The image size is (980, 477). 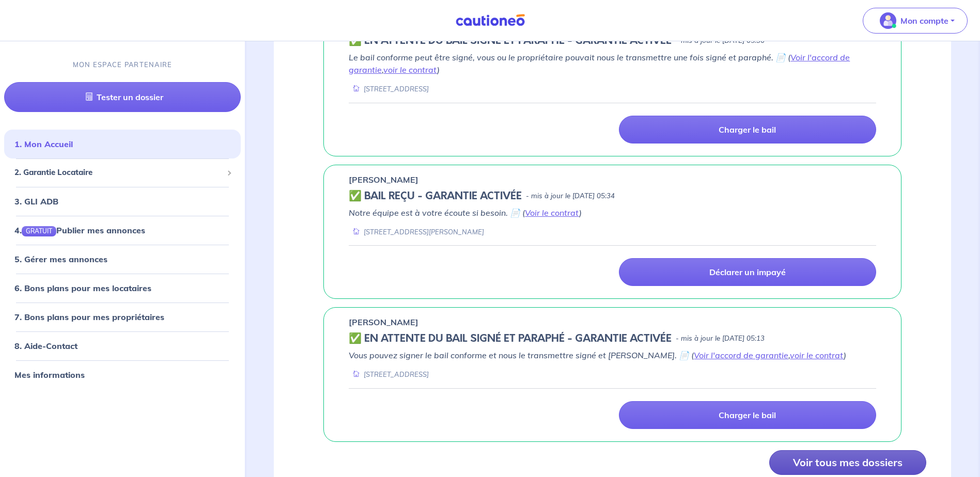 What do you see at coordinates (79, 230) in the screenshot?
I see `a: 4.GRATUITPublier mes annonces` at bounding box center [79, 230].